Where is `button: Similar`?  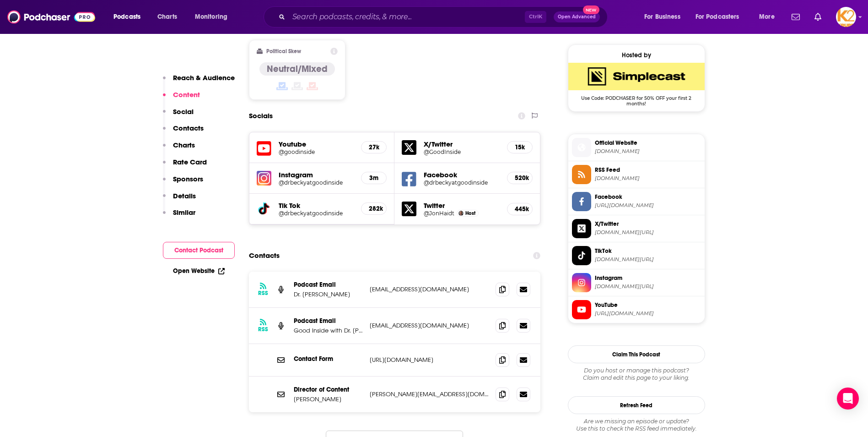 button: Similar is located at coordinates (179, 216).